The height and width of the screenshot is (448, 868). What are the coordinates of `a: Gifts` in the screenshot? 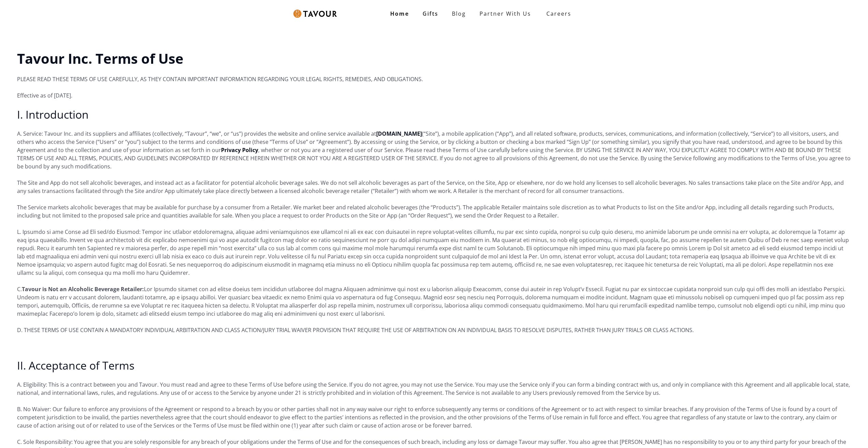 It's located at (430, 14).